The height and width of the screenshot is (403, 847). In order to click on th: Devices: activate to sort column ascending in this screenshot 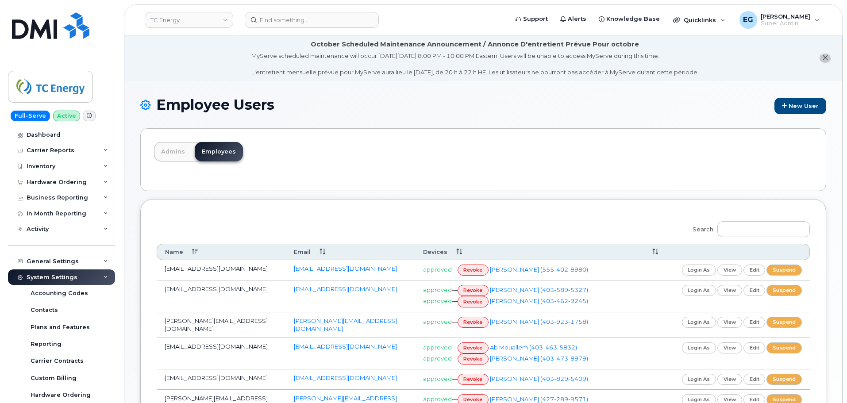, I will do `click(526, 252)`.